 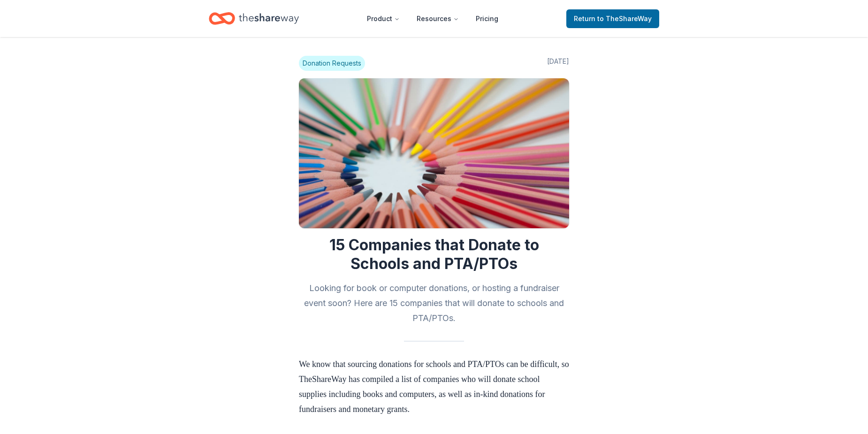 What do you see at coordinates (434, 255) in the screenshot?
I see `h1: 15 Companies that Donate to Schools and PTA/PTOs` at bounding box center [434, 255].